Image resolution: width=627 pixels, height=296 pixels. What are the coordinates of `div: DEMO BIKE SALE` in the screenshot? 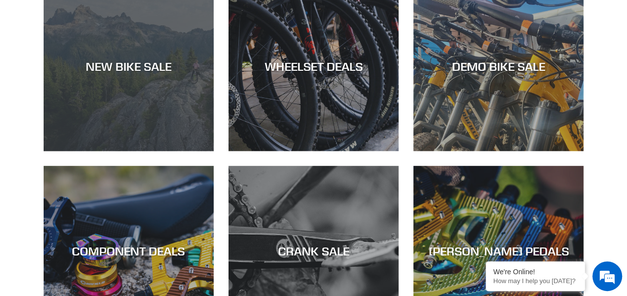 It's located at (498, 66).